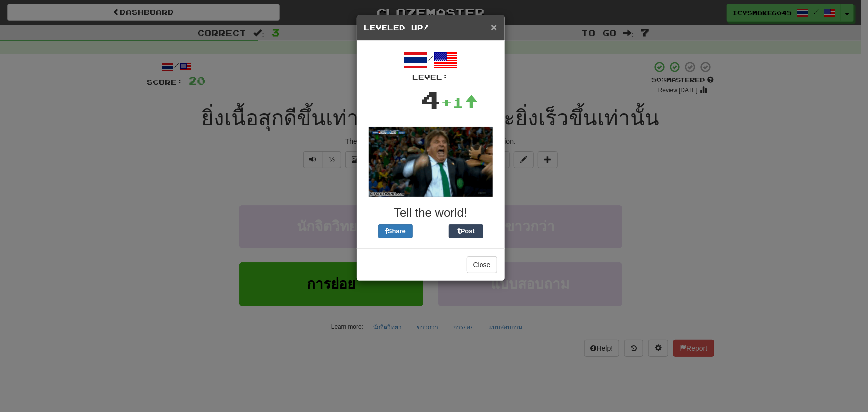 The height and width of the screenshot is (412, 868). I want to click on h3: Tell the world!, so click(431, 213).